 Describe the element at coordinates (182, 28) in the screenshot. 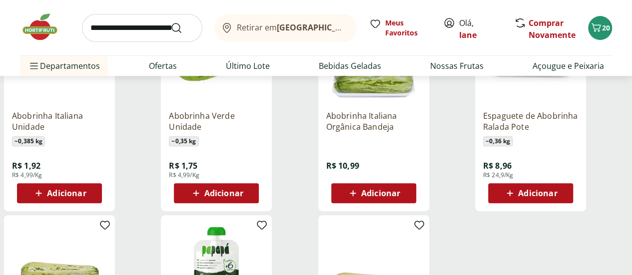

I see `button: Submit Search` at that location.